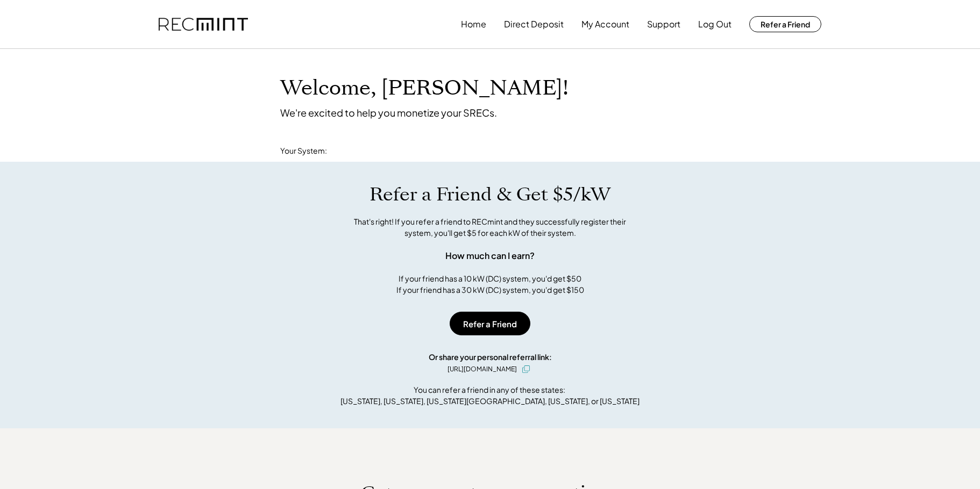  What do you see at coordinates (490, 285) in the screenshot?
I see `div: If your friend has a 10 kW (DC) system, you'd get $50 If your friend has a 30 kW (DC) system, you...` at bounding box center [490, 285].